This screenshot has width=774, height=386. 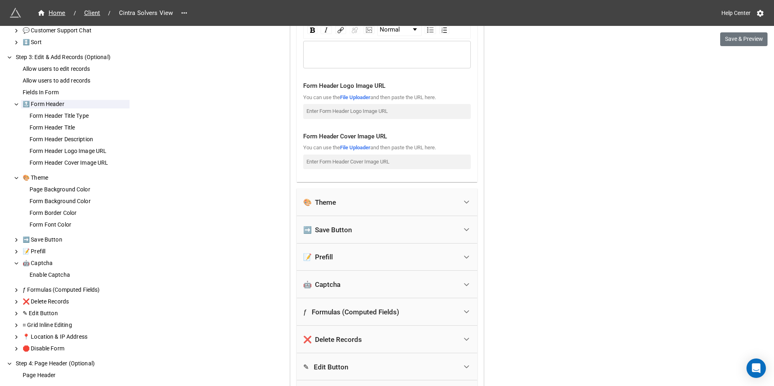 I want to click on div: 💬 Customer Support Chat, so click(x=75, y=30).